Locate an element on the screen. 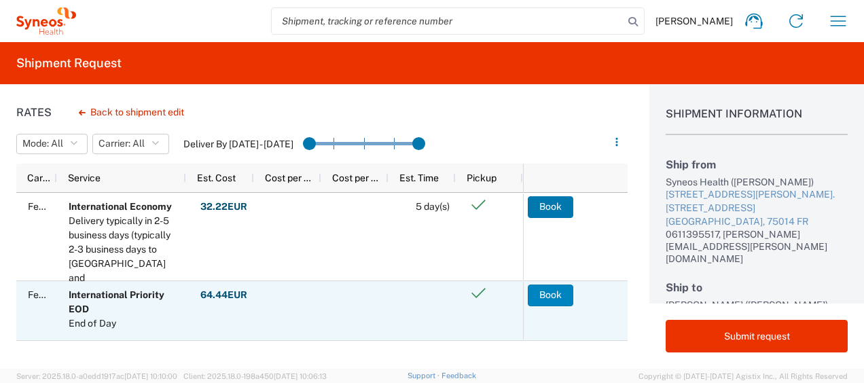 The height and width of the screenshot is (383, 864). strong: 32.22 EUR is located at coordinates (223, 206).